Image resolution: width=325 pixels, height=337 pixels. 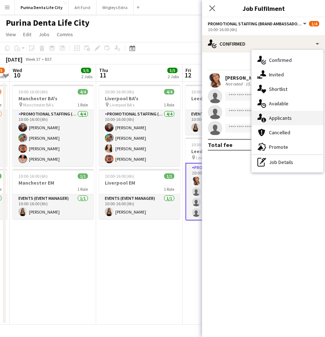 What do you see at coordinates (27, 34) in the screenshot?
I see `a: Edit` at bounding box center [27, 34].